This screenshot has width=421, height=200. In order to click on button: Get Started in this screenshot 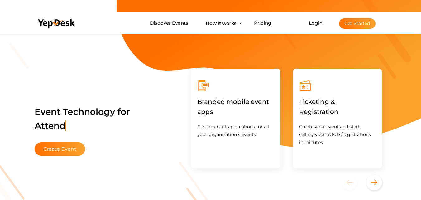, I will do `click(357, 23)`.